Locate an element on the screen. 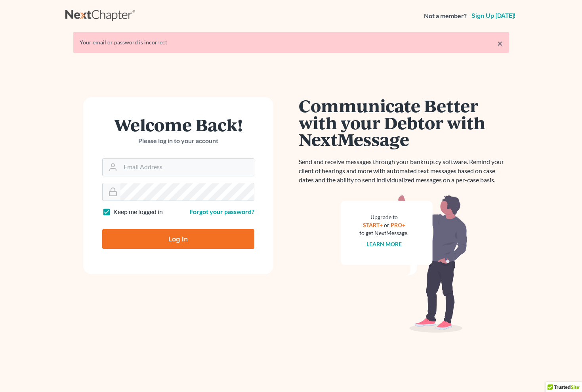 This screenshot has width=582, height=392. label: Keep me logged in is located at coordinates (138, 212).